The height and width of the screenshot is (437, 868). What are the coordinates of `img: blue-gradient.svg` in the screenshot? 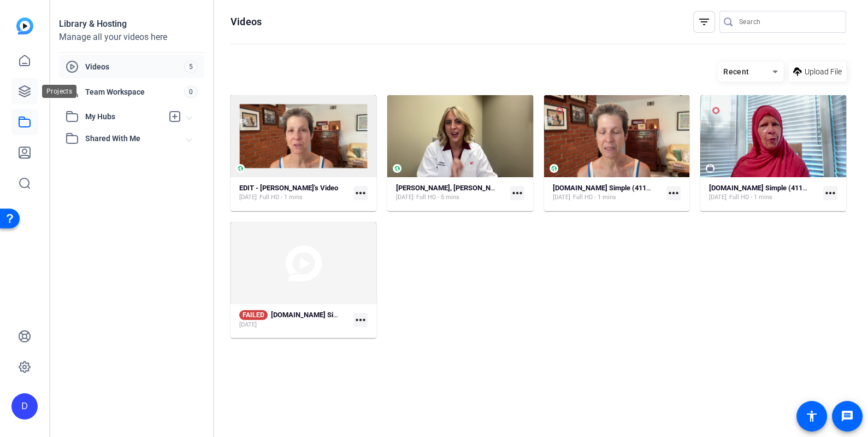 It's located at (24, 26).